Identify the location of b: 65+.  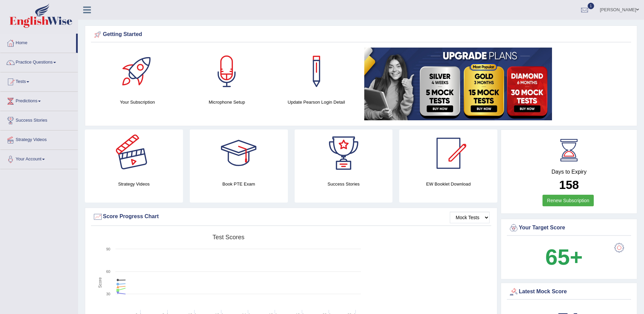
(564, 257).